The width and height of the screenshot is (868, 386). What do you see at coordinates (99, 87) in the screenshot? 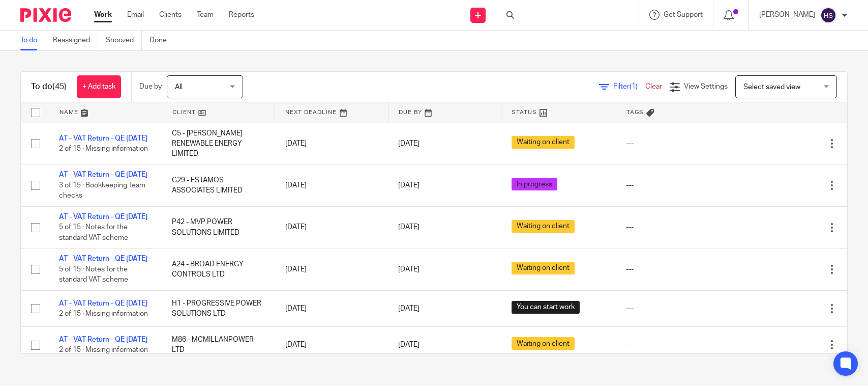
I see `a: + Add task` at bounding box center [99, 87].